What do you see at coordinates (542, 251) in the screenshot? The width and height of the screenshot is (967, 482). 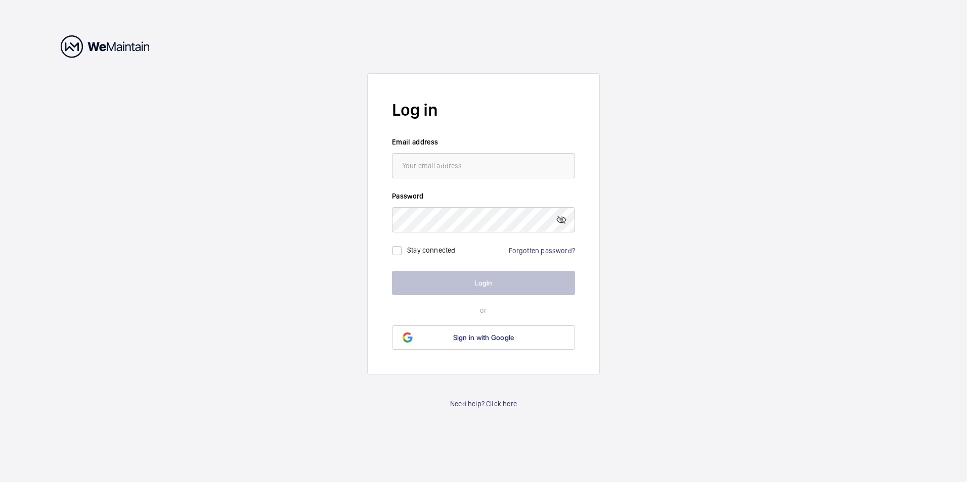 I see `a: Forgotten password?` at bounding box center [542, 251].